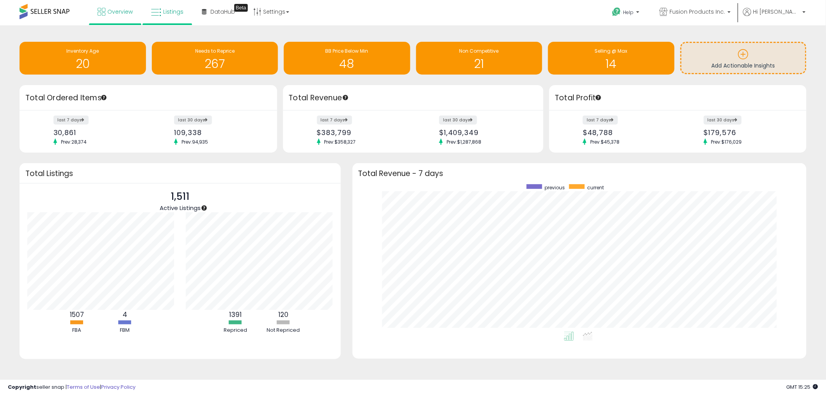  I want to click on span: Prev: 28,374, so click(74, 142).